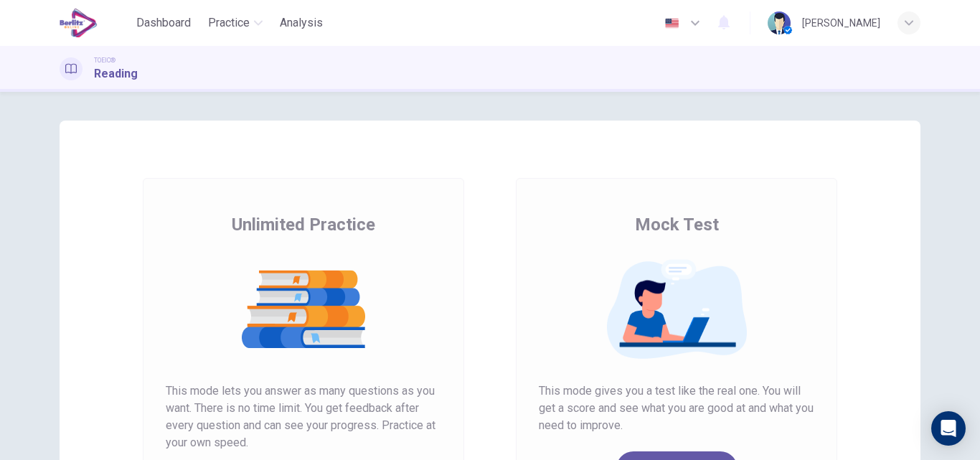 This screenshot has width=980, height=460. Describe the element at coordinates (78, 23) in the screenshot. I see `img: EduSynch logo` at that location.